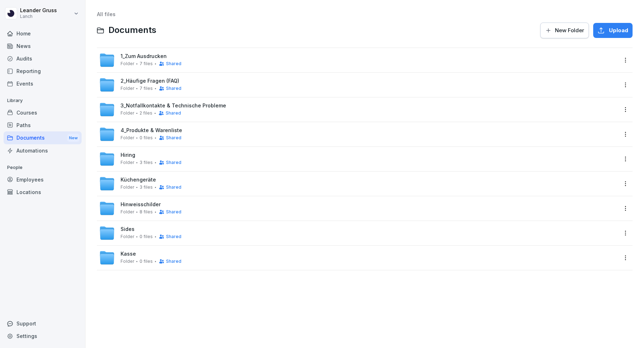 The width and height of the screenshot is (644, 348). I want to click on a: HinweisschilderFolder8 filesShared, so click(358, 208).